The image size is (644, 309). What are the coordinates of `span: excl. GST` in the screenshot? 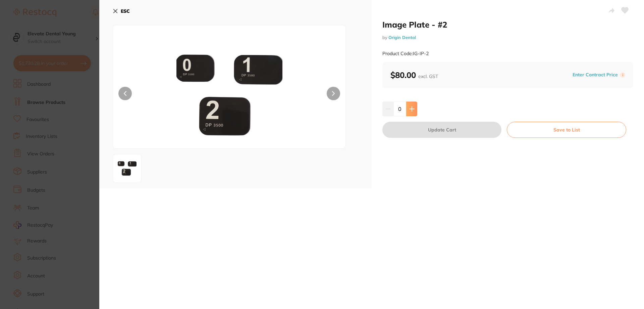 It's located at (427, 76).